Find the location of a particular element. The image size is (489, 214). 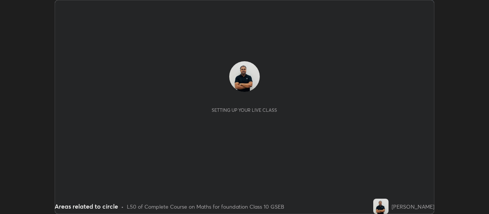

div: Areas related to circle is located at coordinates (86, 206).